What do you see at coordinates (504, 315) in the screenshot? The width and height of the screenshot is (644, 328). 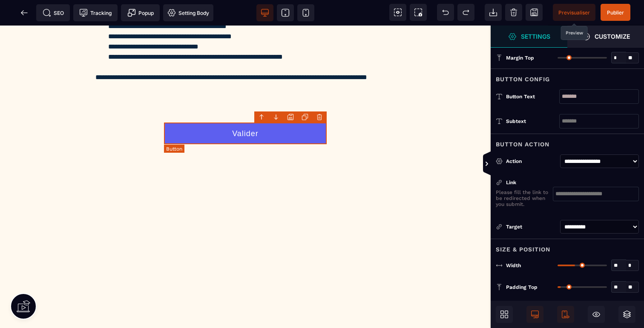 I see `span: Open Blocks` at bounding box center [504, 315].